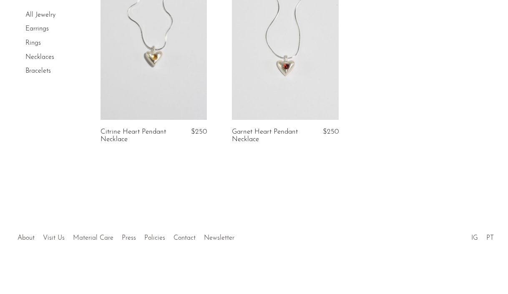 The width and height of the screenshot is (508, 294). What do you see at coordinates (135, 136) in the screenshot?
I see `a: Citrine Heart Pendant Necklace` at bounding box center [135, 136].